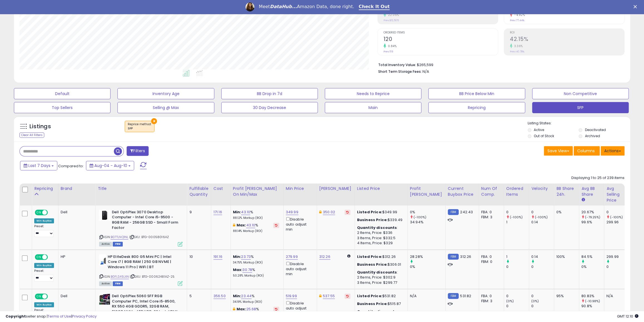 The image size is (644, 322). Describe the element at coordinates (592, 212) in the screenshot. I see `div: 20.67%` at that location.